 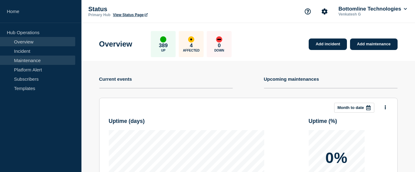 What do you see at coordinates (219, 39) in the screenshot?
I see `div: down` at bounding box center [219, 39].